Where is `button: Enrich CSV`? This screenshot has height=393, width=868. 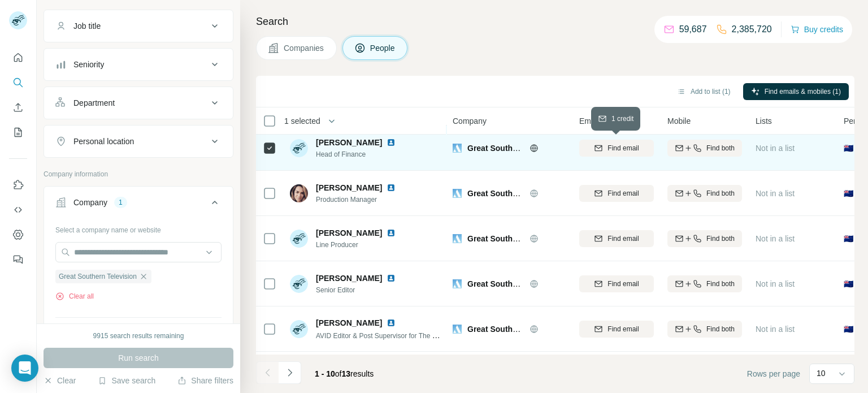
button: Enrich CSV is located at coordinates (18, 108).